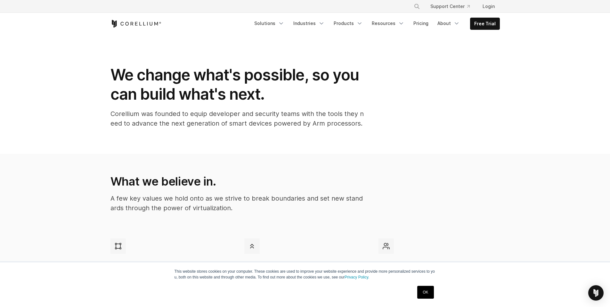 The height and width of the screenshot is (307, 610). Describe the element at coordinates (425, 292) in the screenshot. I see `a: OK` at that location.